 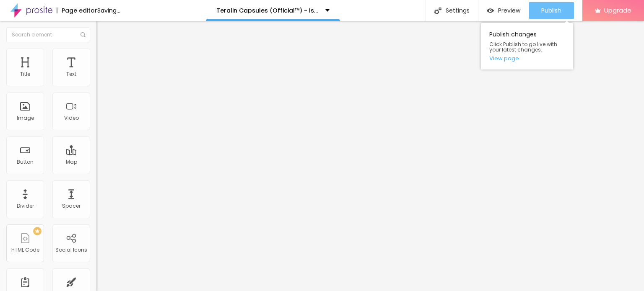 What do you see at coordinates (25, 74) in the screenshot?
I see `div: Title` at bounding box center [25, 74].